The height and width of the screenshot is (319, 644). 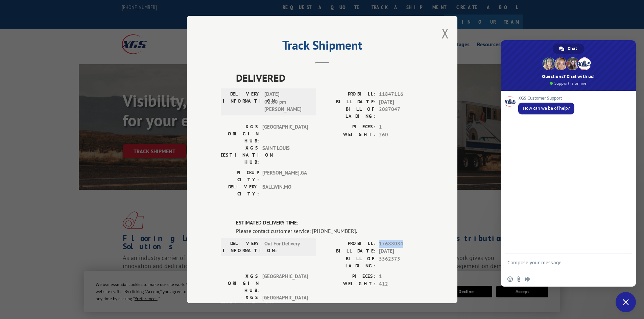 What do you see at coordinates (285, 190) in the screenshot?
I see `span: BALLWIN , MO` at bounding box center [285, 190].